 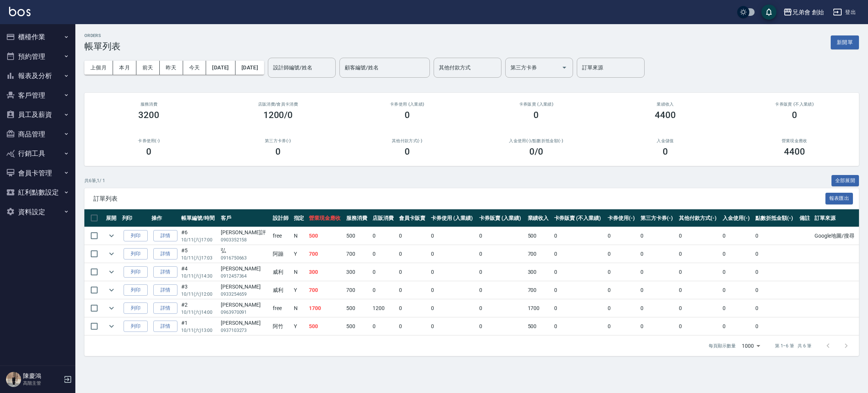 I want to click on th: 卡券使用(-), so click(x=622, y=218).